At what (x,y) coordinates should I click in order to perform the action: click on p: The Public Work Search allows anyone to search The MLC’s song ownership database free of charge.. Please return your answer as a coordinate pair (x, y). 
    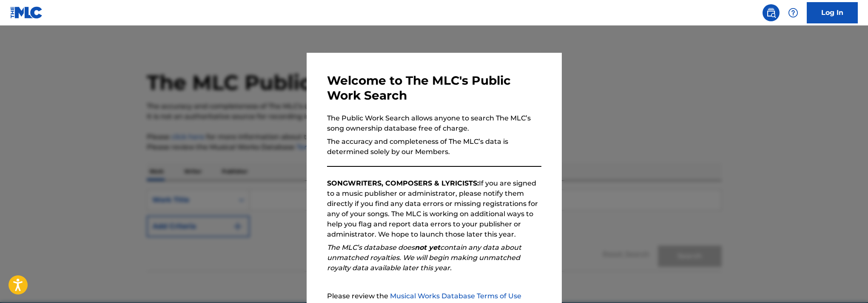
    Looking at the image, I should click on (434, 124).